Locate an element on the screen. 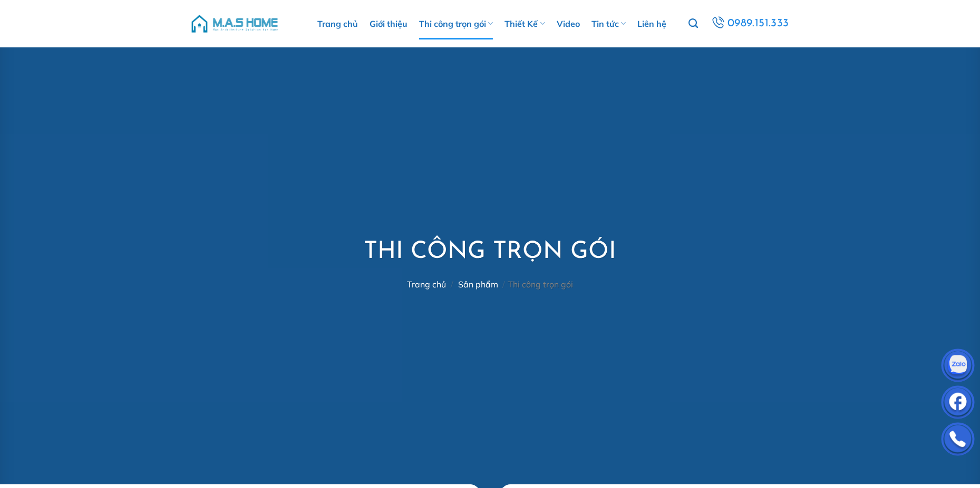 The width and height of the screenshot is (980, 488). a: Video is located at coordinates (568, 24).